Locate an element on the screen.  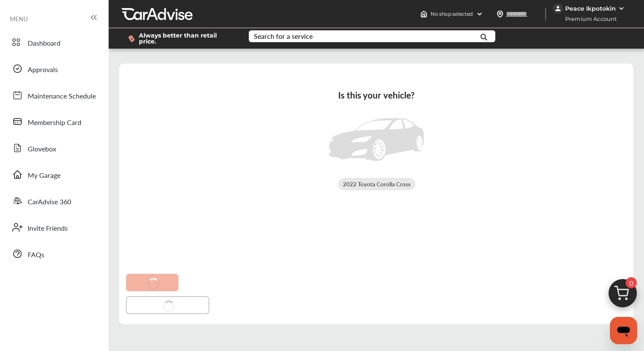
img: dollor_label_vector.a70140d1.svg is located at coordinates (131, 38).